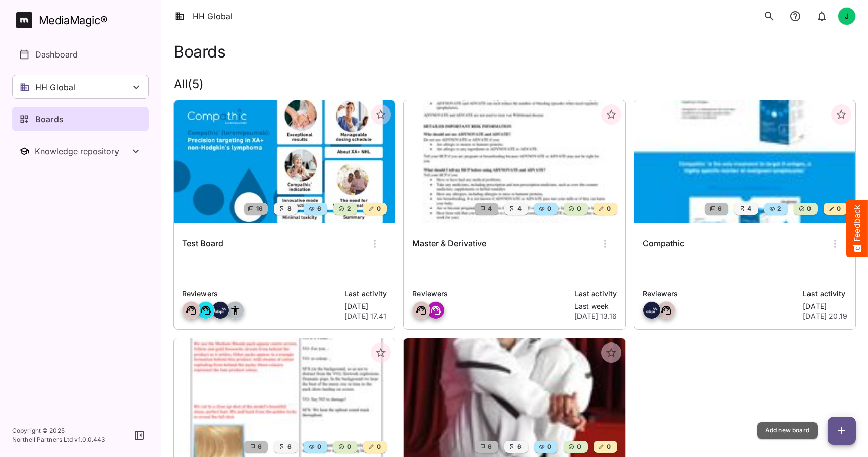 This screenshot has height=457, width=868. What do you see at coordinates (81, 54) in the screenshot?
I see `a: Dashboard` at bounding box center [81, 54].